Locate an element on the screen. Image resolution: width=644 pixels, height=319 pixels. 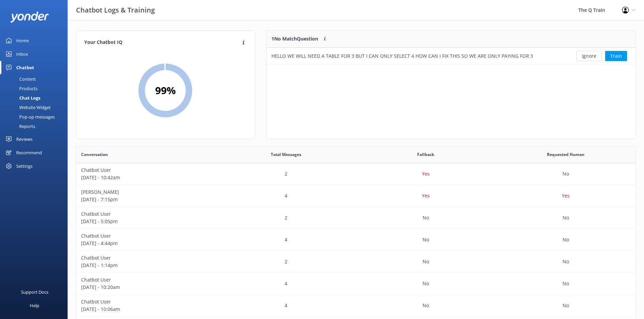
div: grid is located at coordinates (451, 56).